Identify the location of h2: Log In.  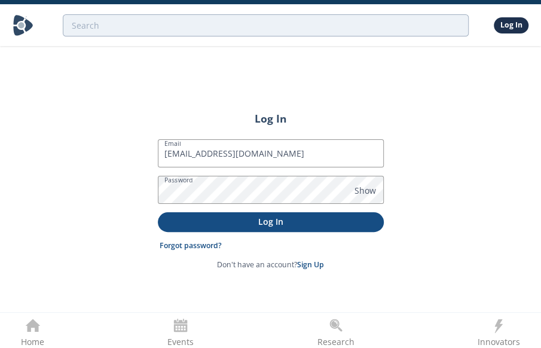
(271, 118).